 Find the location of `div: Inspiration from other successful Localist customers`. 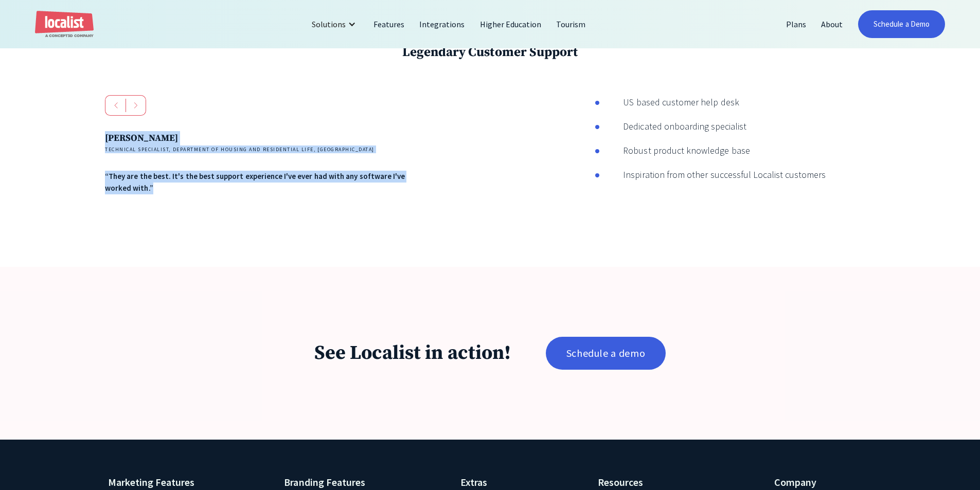

div: Inspiration from other successful Localist customers is located at coordinates (712, 174).